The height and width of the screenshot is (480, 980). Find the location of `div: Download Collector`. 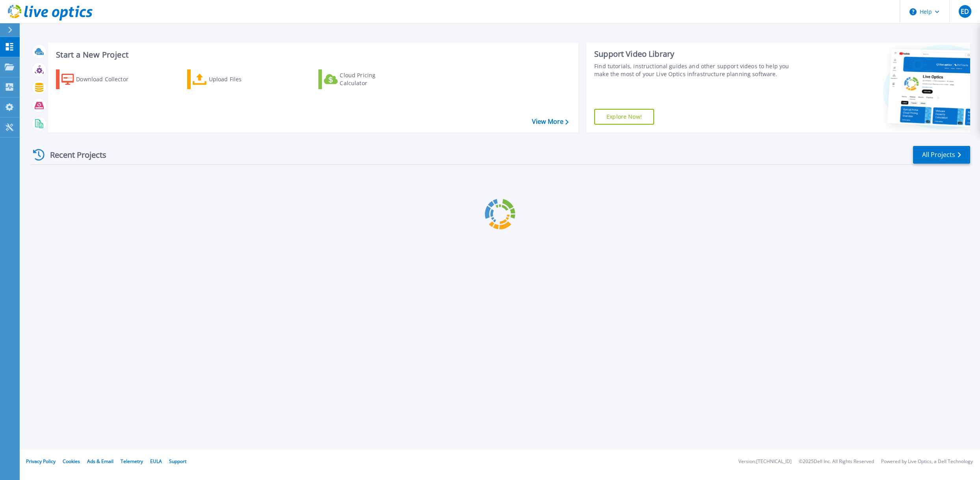

div: Download Collector is located at coordinates (107, 79).